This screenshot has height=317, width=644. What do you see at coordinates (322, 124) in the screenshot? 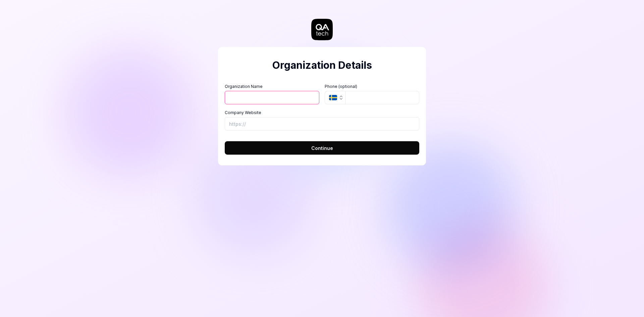
I see `input: https://` at bounding box center [322, 124].